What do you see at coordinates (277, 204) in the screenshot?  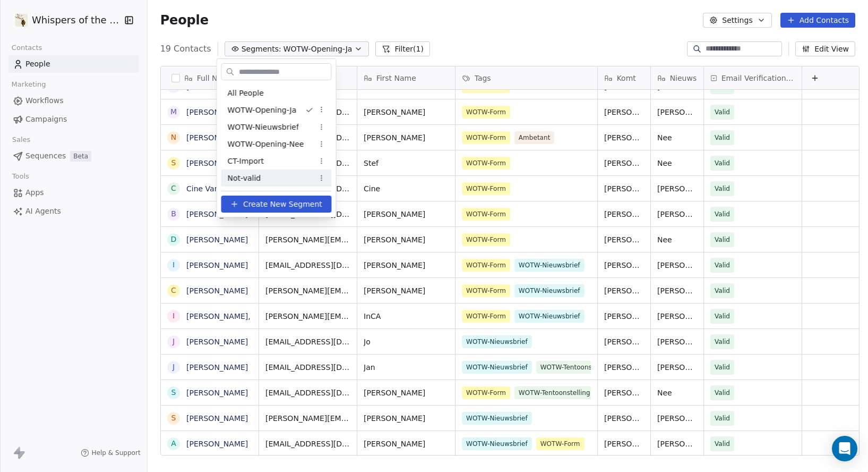 I see `button: Create New Segment` at bounding box center [277, 204].